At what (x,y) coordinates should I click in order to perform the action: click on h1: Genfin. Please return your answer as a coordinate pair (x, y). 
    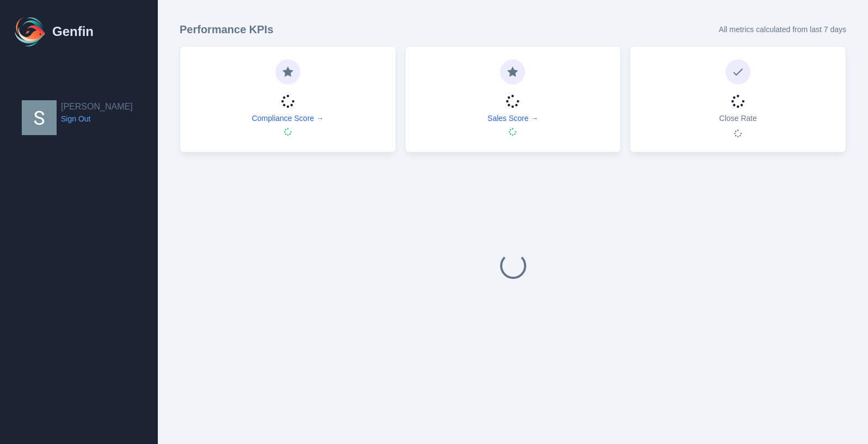
    Looking at the image, I should click on (73, 32).